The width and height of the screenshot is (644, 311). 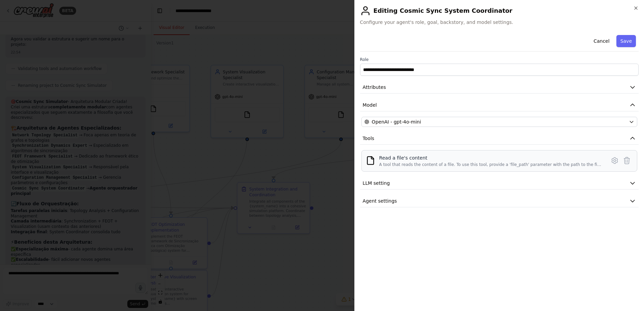 What do you see at coordinates (626, 41) in the screenshot?
I see `button: Save` at bounding box center [626, 41].